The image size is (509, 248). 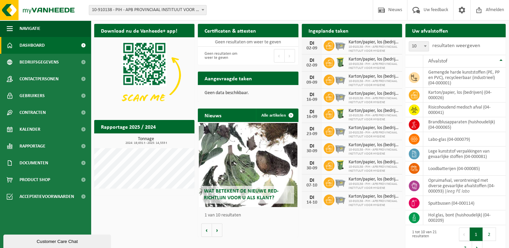 What do you see at coordinates (312, 203) in the screenshot?
I see `div: 14-10` at bounding box center [312, 203].